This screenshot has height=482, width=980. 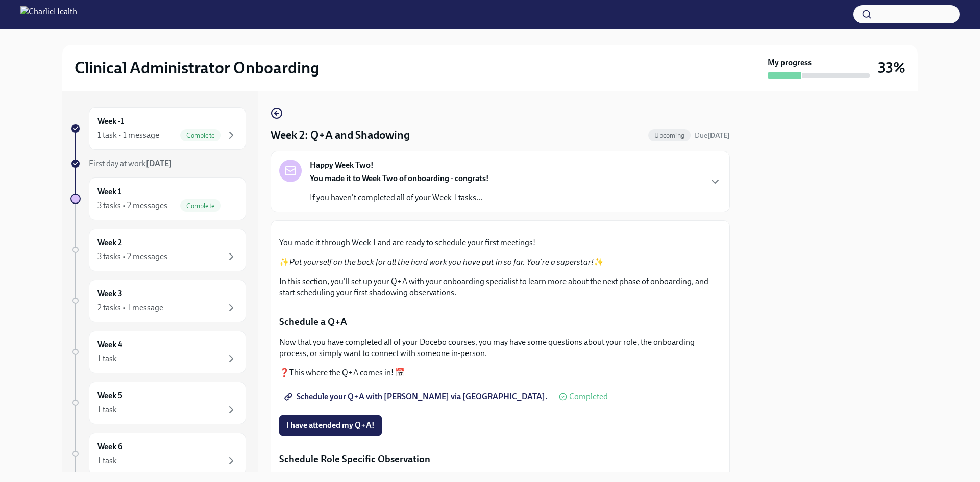 I want to click on h6: Week 5, so click(x=110, y=396).